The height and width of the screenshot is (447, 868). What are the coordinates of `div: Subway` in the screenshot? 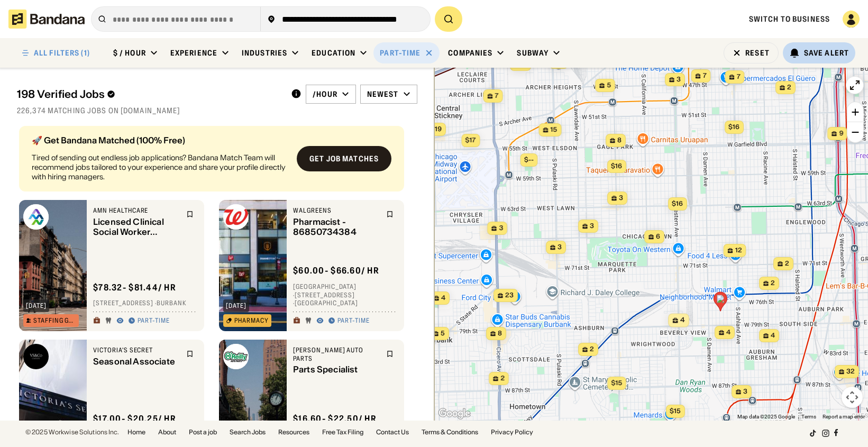 It's located at (533, 53).